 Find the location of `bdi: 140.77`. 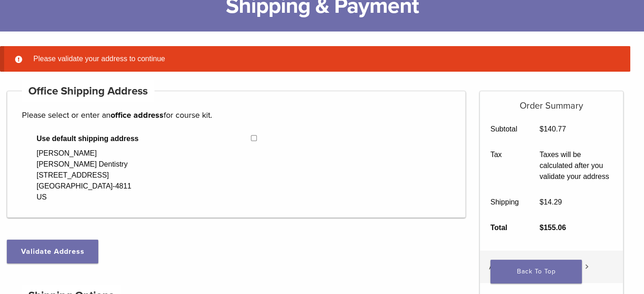

bdi: 140.77 is located at coordinates (553, 128).